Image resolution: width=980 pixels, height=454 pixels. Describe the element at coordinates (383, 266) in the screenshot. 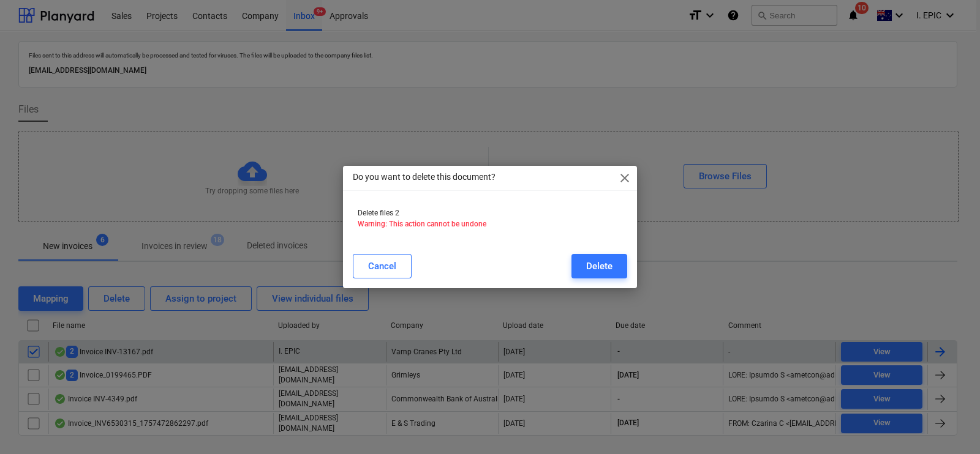

I see `button: Cancel` at that location.